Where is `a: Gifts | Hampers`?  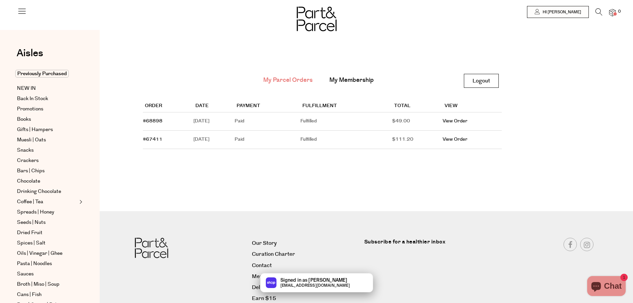
a: Gifts | Hampers is located at coordinates (47, 130).